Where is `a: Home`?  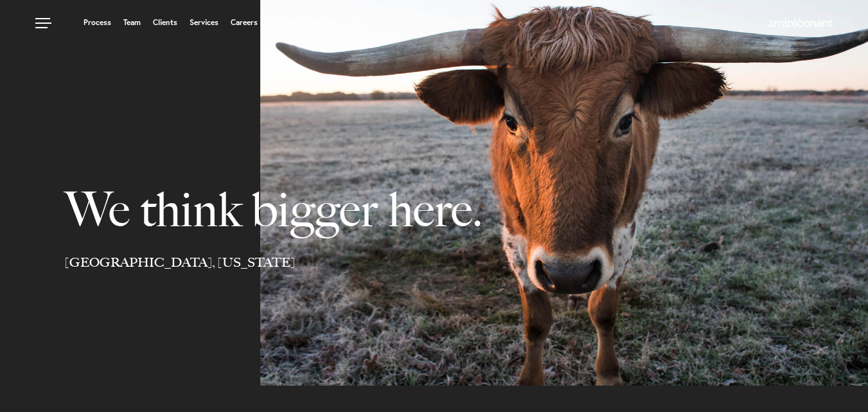 a: Home is located at coordinates (800, 24).